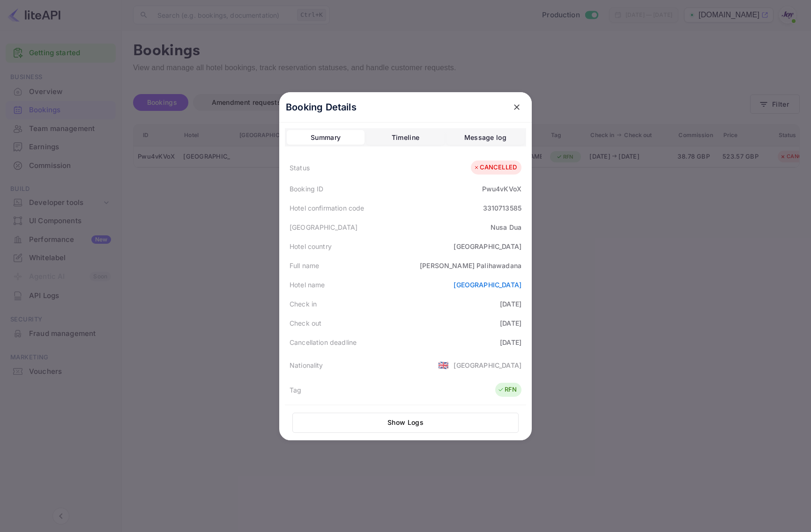 This screenshot has height=532, width=811. What do you see at coordinates (327, 208) in the screenshot?
I see `div: Hotel confirmation code` at bounding box center [327, 208].